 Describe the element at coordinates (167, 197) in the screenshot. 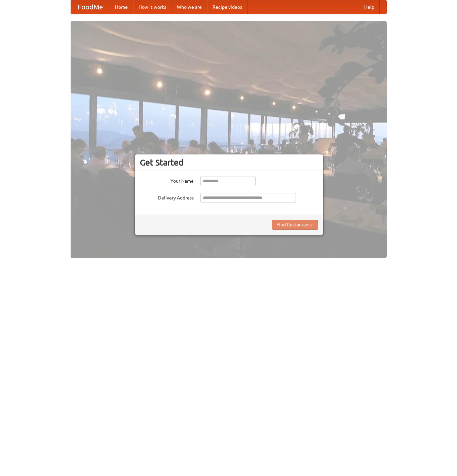

I see `label: Delivery Address` at that location.